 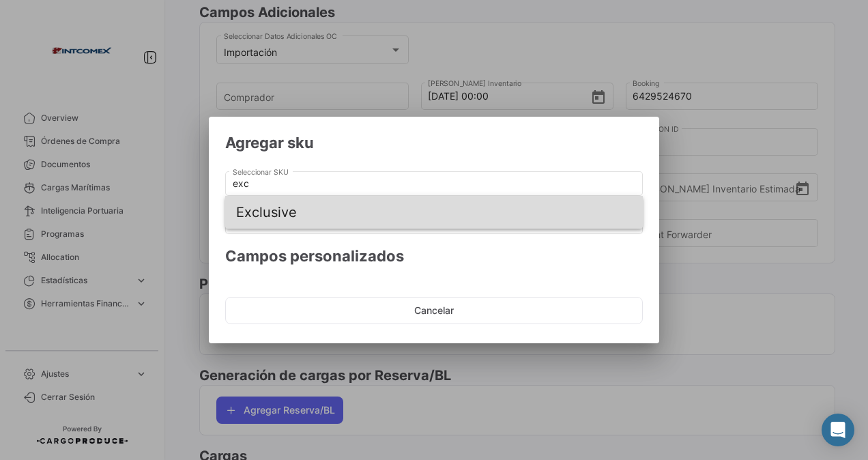 What do you see at coordinates (838, 429) in the screenshot?
I see `div: Abrir Intercom Messenger` at bounding box center [838, 429].